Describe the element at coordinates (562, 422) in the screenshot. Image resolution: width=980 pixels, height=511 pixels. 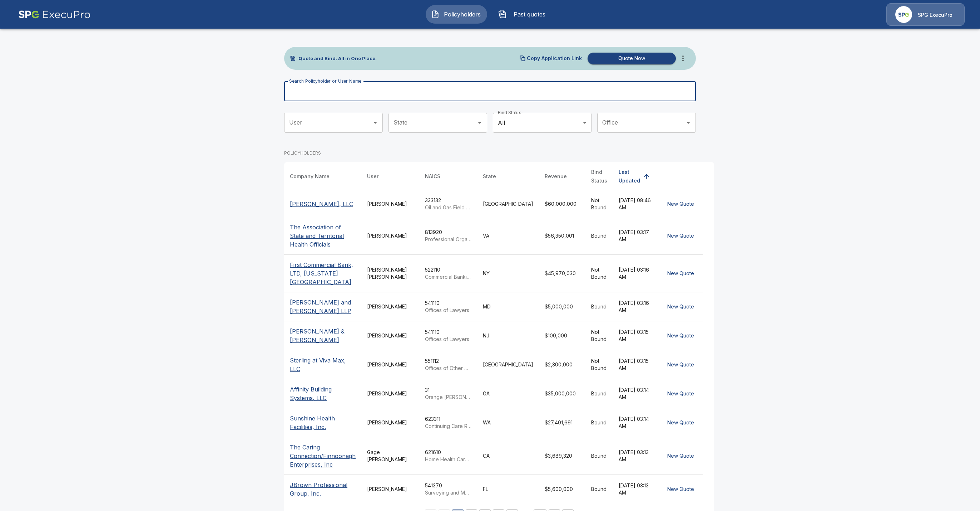
I see `td: $27,401,691` at that location.